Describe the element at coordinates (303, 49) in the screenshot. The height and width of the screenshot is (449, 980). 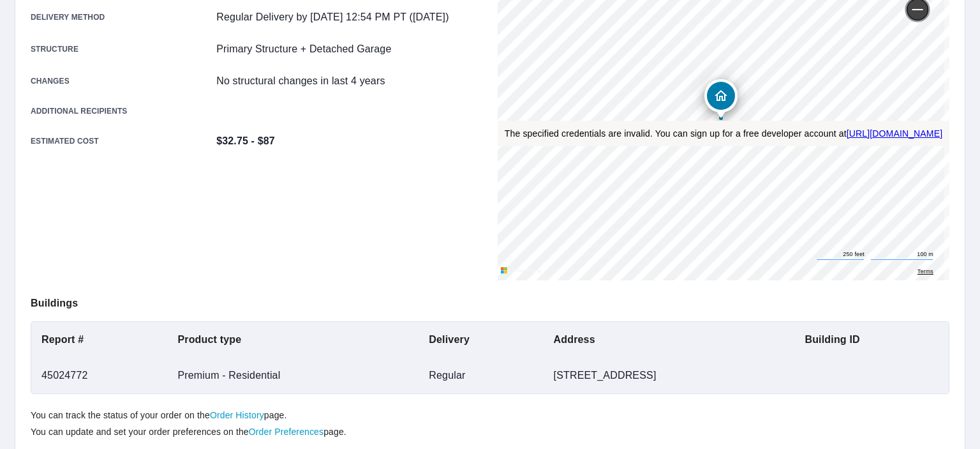
I see `p: Primary Structure + Detached Garage` at that location.